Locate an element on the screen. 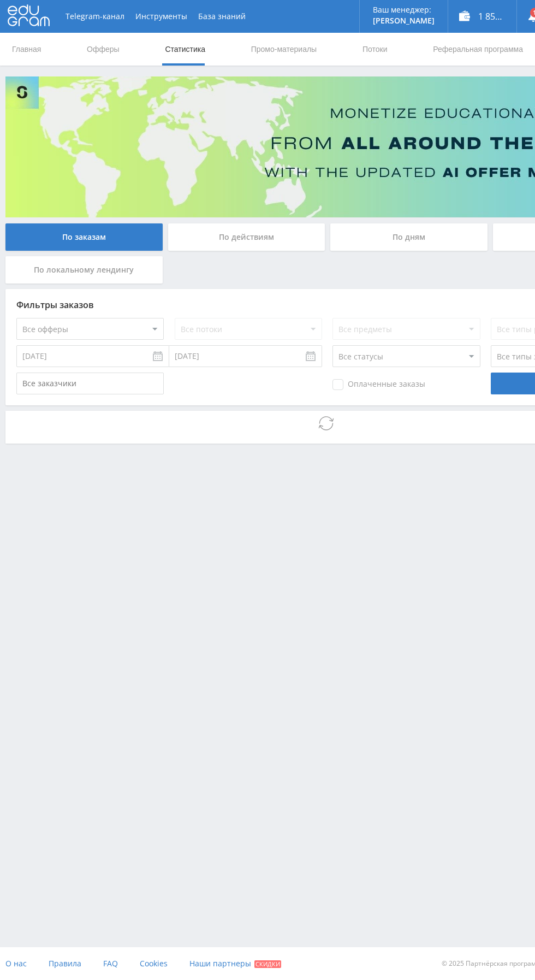  span: Оплаченные заказы is located at coordinates (379, 385).